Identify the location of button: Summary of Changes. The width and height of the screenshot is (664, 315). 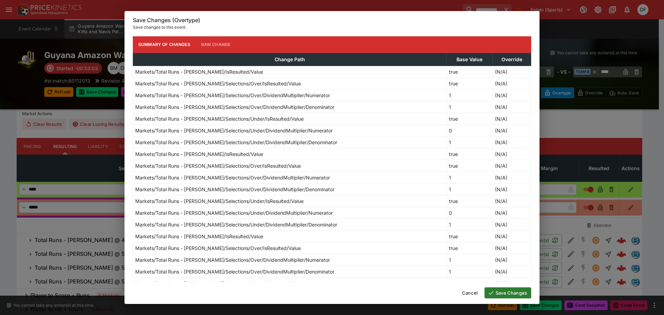
(164, 45).